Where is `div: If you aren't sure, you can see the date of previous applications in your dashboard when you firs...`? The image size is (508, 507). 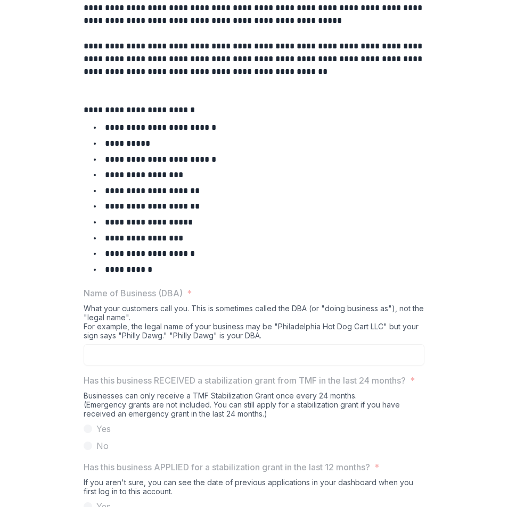
div: If you aren't sure, you can see the date of previous applications in your dashboard when you firs... is located at coordinates (254, 489).